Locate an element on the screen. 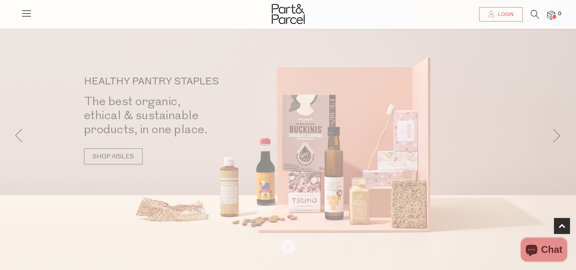  h2: The best organic, ethical & sustainable products, in one place. is located at coordinates (192, 115).